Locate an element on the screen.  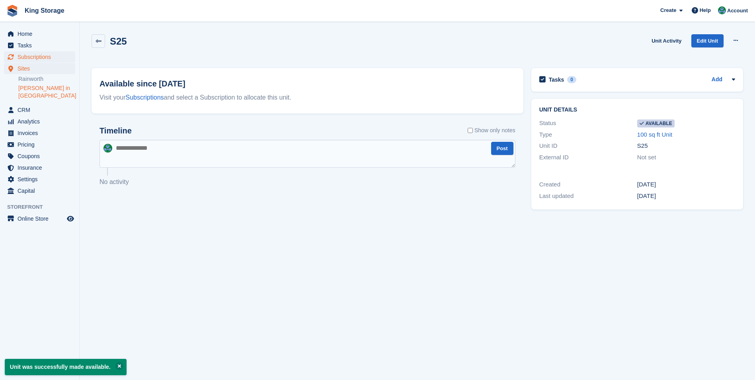
span: Home is located at coordinates (41, 34).